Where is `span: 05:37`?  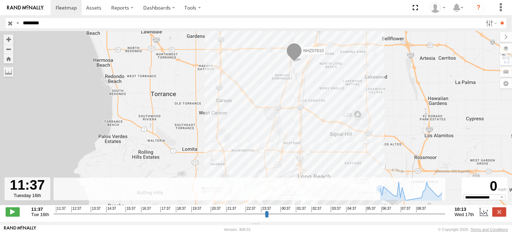 span: 05:37 is located at coordinates (371, 209).